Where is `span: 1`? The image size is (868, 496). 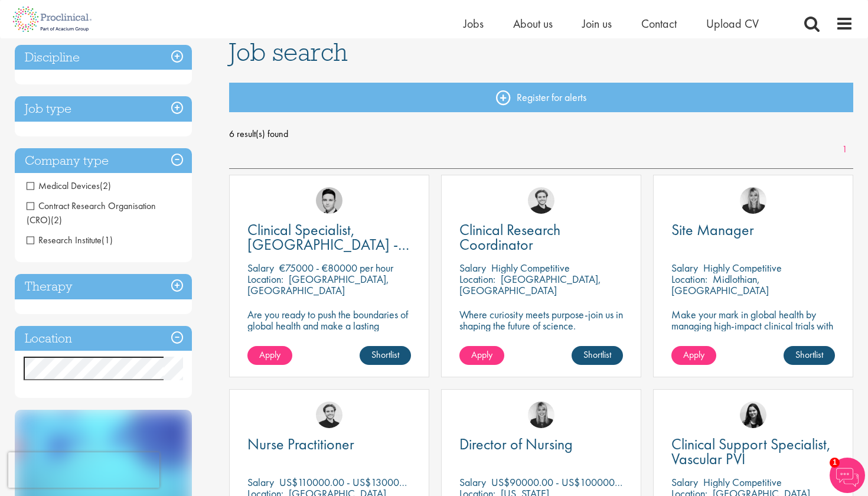 span: 1 is located at coordinates (835, 462).